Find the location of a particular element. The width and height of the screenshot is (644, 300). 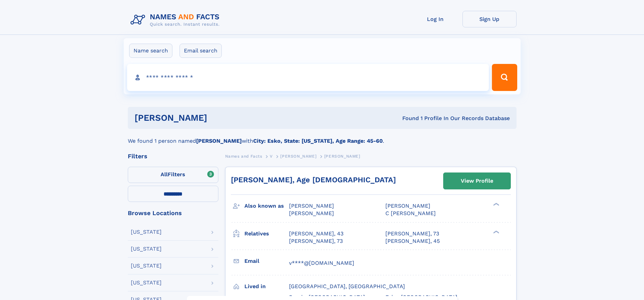

h3: Email is located at coordinates (267, 261).